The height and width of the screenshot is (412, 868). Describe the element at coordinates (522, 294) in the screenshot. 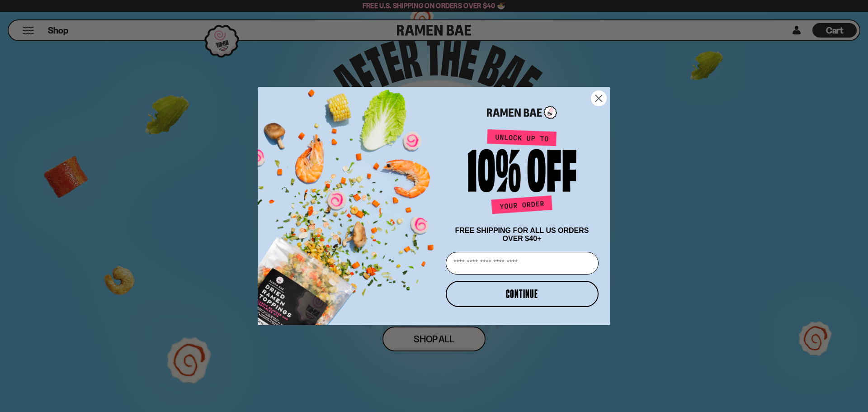

I see `button: CONTINUE` at that location.